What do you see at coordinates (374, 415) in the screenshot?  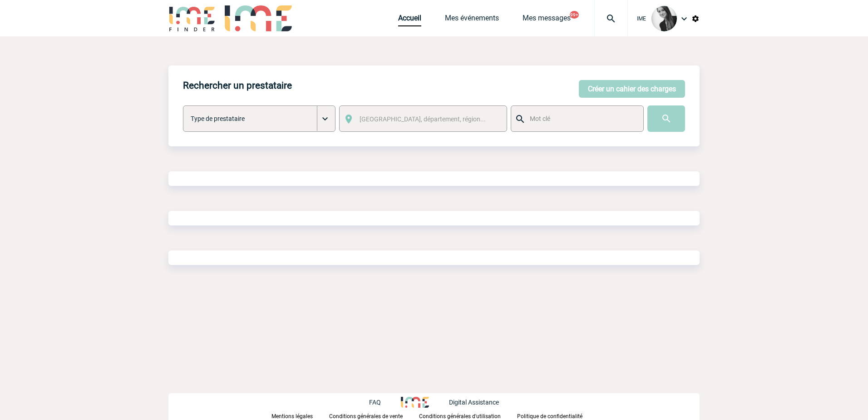 I see `a: Conditions générales de vente` at bounding box center [374, 415].